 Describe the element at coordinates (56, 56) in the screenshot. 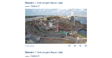

I see `div: Camera 4` at that location.